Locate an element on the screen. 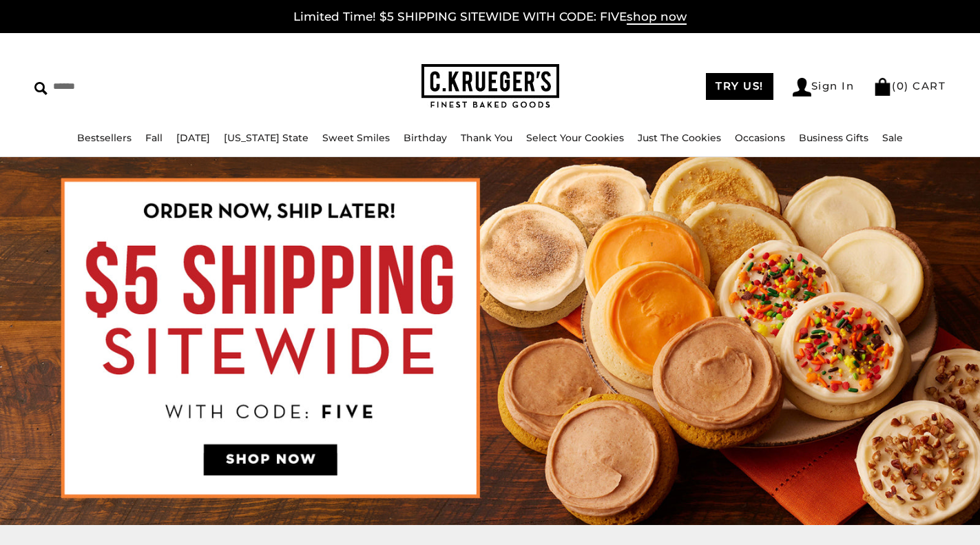 Image resolution: width=980 pixels, height=545 pixels. img: C.KRUEGER'S is located at coordinates (490, 86).